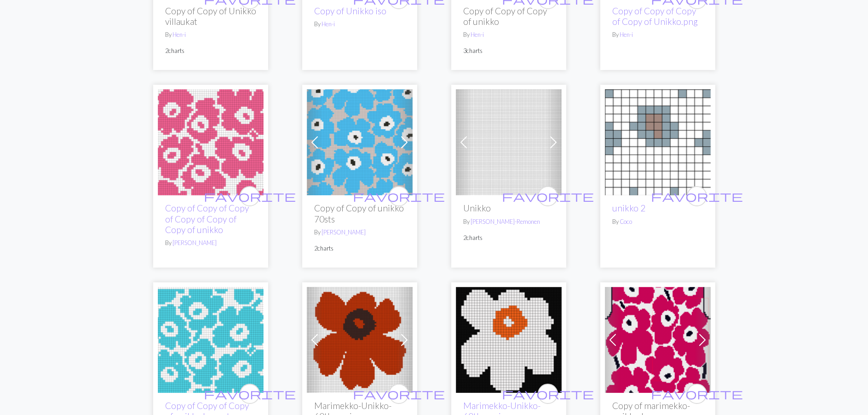 The width and height of the screenshot is (868, 415). Describe the element at coordinates (211, 16) in the screenshot. I see `h2: Copy of Copy of Unikko villaukat` at that location.